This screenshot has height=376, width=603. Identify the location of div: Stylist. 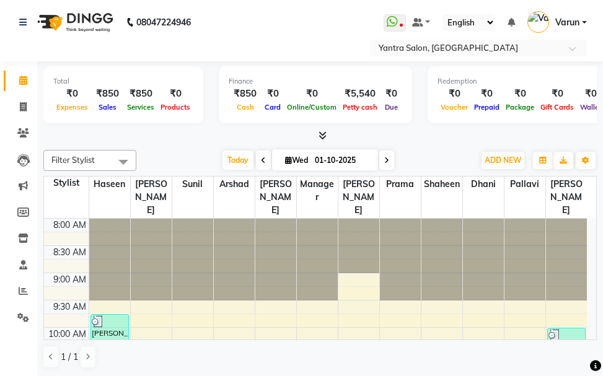
(66, 183).